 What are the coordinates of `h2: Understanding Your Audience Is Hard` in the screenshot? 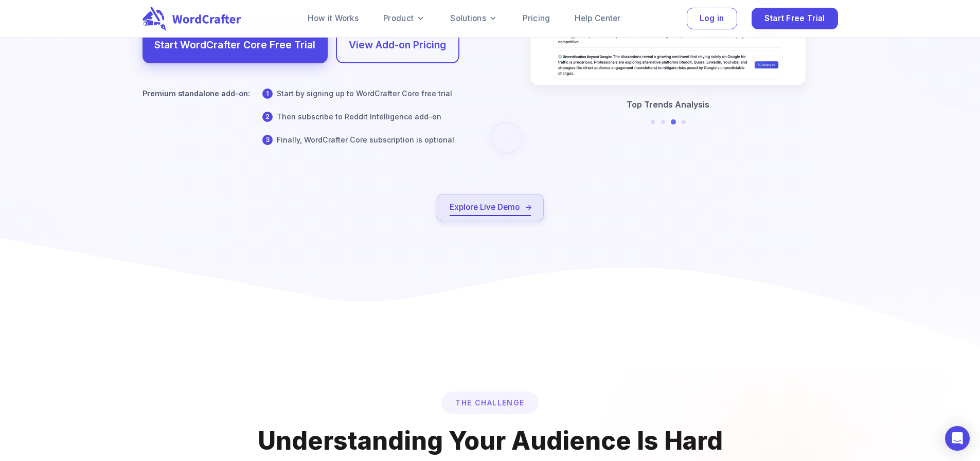 It's located at (490, 441).